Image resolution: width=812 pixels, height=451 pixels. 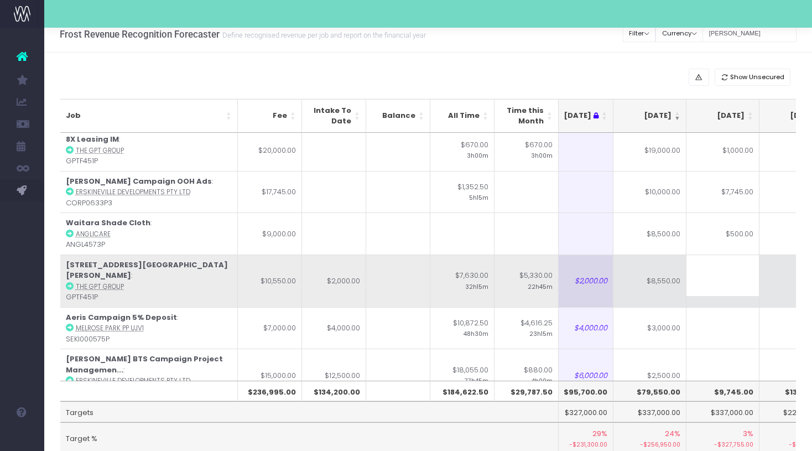 What do you see at coordinates (478, 197) in the screenshot?
I see `small: 5h15m` at bounding box center [478, 197].